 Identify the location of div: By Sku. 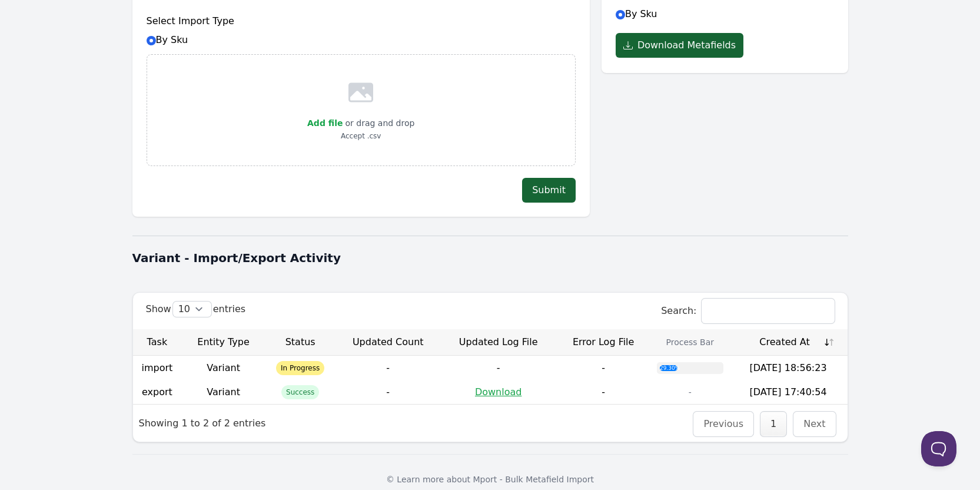
(361, 30).